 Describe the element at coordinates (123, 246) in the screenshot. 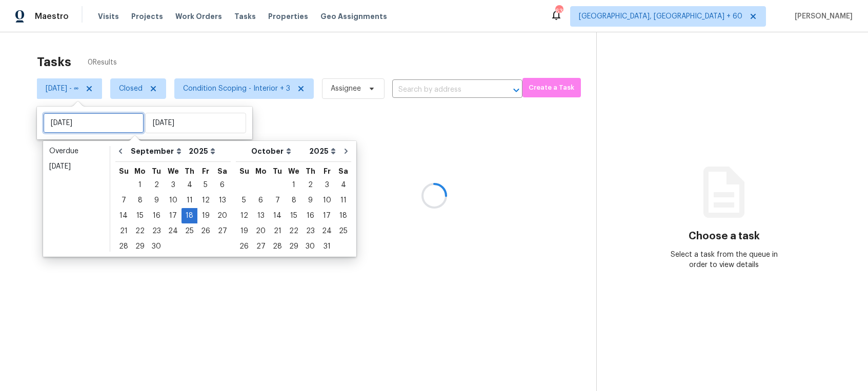

I see `div: Sun Sep 28 2025` at that location.